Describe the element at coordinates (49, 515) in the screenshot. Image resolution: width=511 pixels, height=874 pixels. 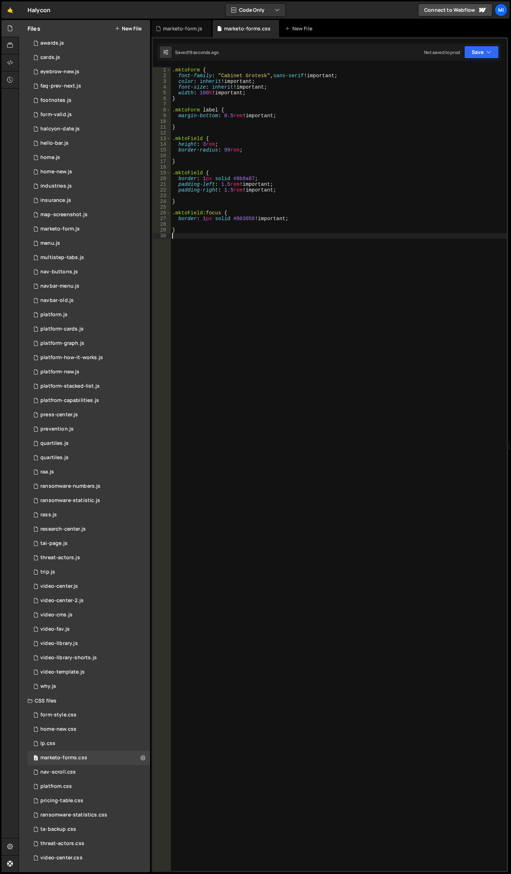
I see `div: rass.js` at that location.